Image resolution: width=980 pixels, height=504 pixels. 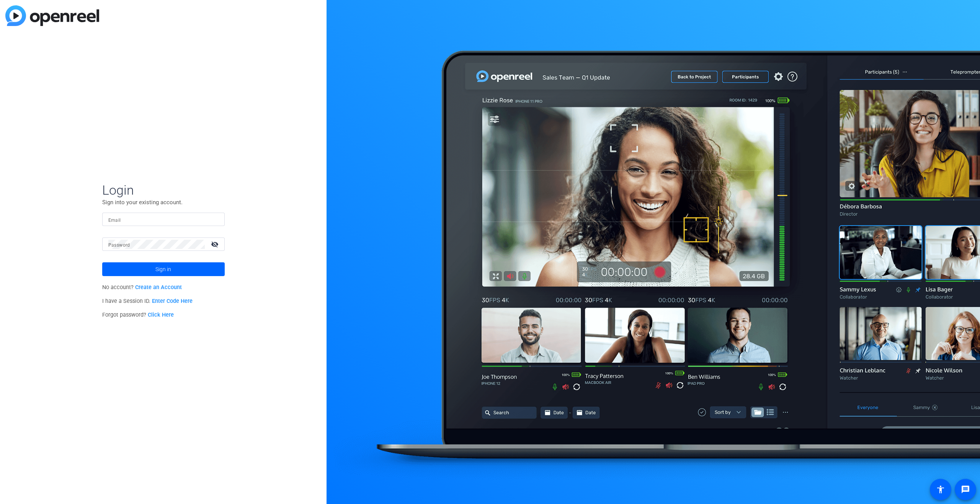 What do you see at coordinates (965, 489) in the screenshot?
I see `mat-icon: message` at bounding box center [965, 489].